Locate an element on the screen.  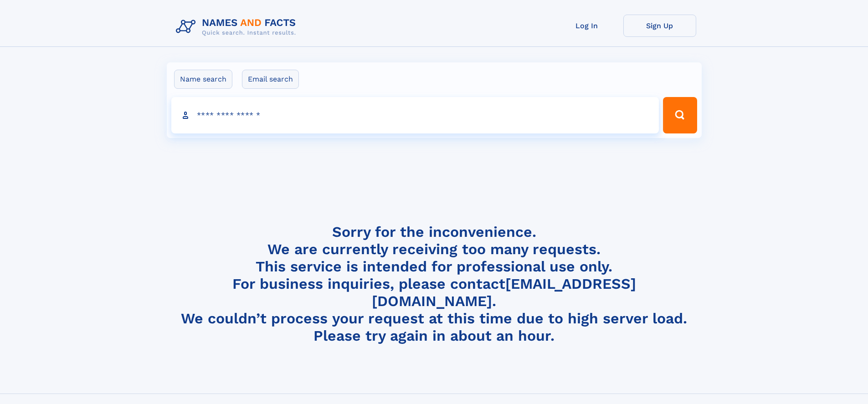
a: Sign Up is located at coordinates (660, 26).